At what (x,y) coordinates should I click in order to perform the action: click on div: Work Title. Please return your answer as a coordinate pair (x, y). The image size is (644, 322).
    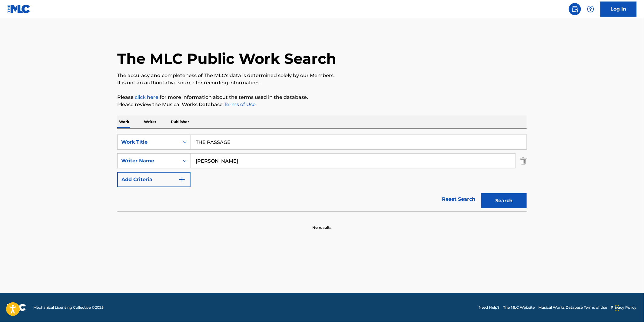
    Looking at the image, I should click on (148, 142).